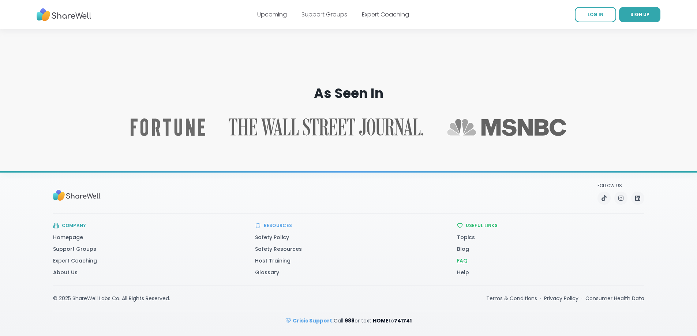  What do you see at coordinates (272, 14) in the screenshot?
I see `a: Upcoming` at bounding box center [272, 14].